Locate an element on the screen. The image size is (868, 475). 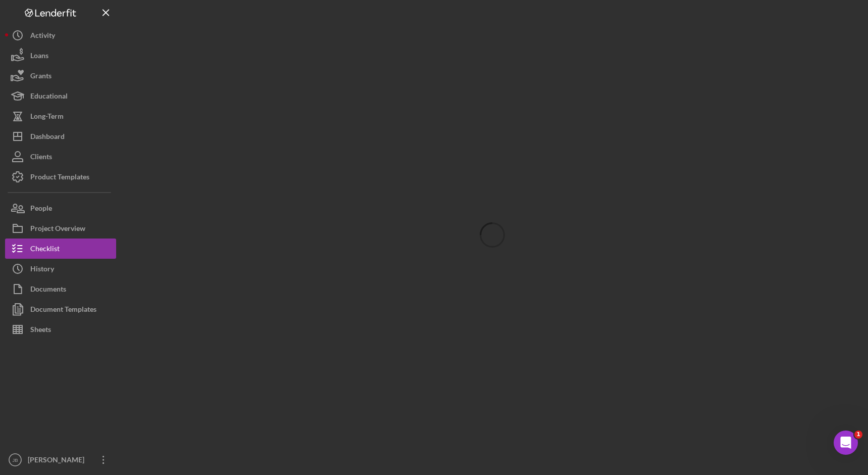
a: Checklist is located at coordinates (60, 248).